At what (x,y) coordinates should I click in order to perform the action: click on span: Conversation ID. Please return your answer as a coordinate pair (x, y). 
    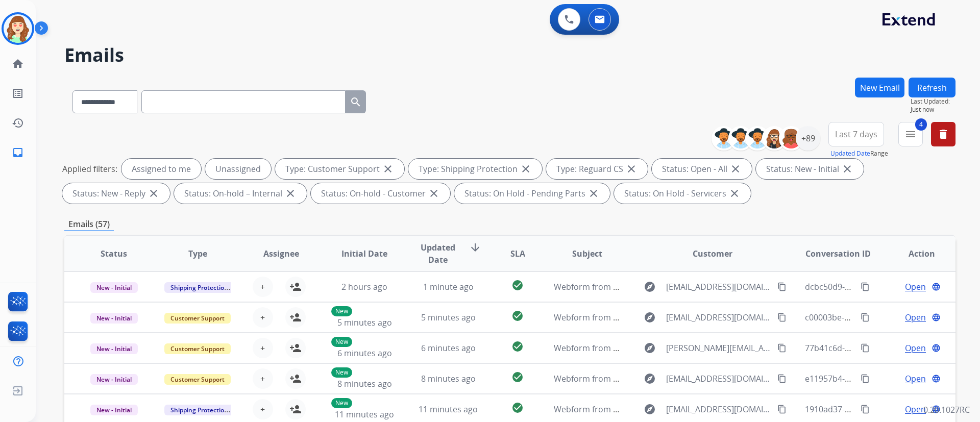
    Looking at the image, I should click on (838, 253).